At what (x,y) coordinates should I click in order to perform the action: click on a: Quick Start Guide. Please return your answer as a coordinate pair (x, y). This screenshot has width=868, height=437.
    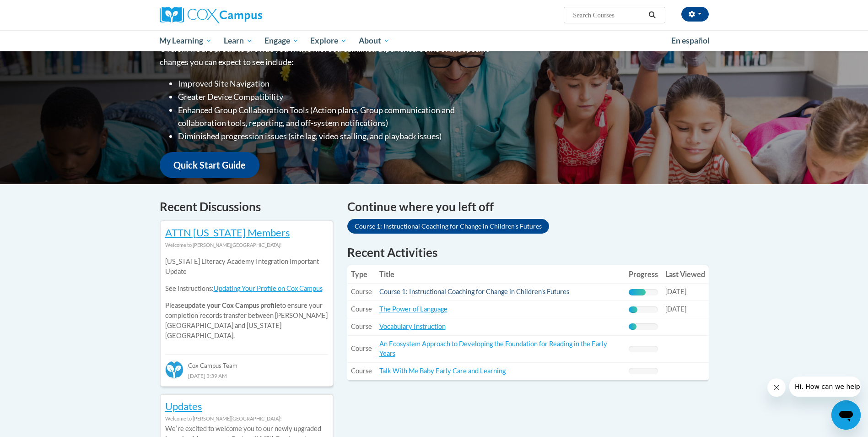
    Looking at the image, I should click on (209, 165).